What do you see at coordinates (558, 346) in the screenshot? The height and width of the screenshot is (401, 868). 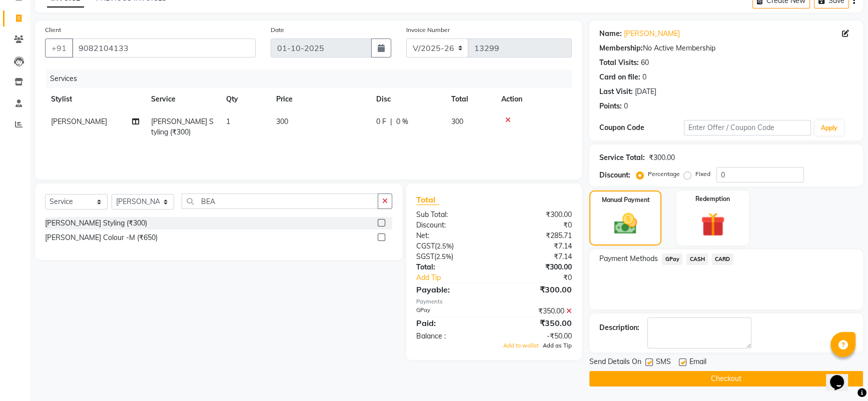 I see `span: Add as Tip` at bounding box center [558, 346].